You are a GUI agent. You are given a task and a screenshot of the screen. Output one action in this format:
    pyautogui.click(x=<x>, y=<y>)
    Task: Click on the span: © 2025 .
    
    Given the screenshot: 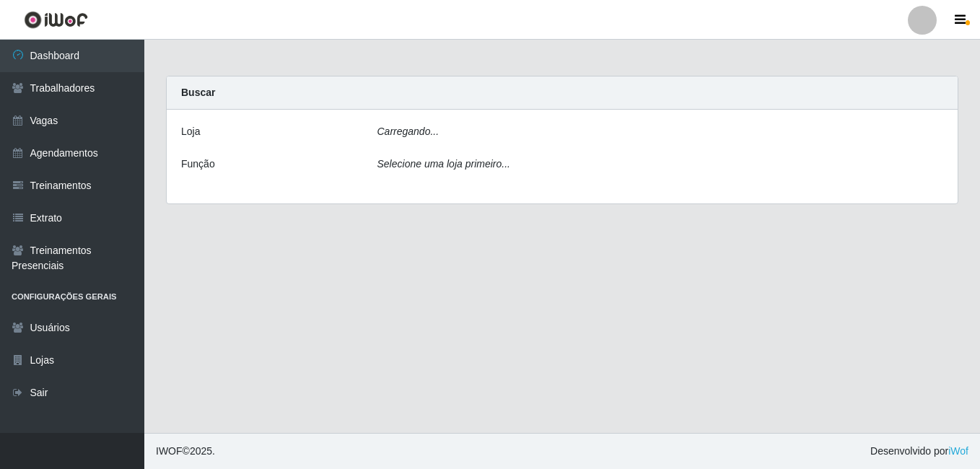 What is the action you would take?
    pyautogui.click(x=185, y=450)
    